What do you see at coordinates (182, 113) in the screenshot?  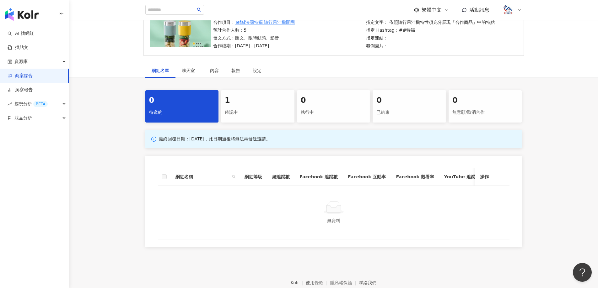 I see `div: 待邀約` at bounding box center [182, 113].